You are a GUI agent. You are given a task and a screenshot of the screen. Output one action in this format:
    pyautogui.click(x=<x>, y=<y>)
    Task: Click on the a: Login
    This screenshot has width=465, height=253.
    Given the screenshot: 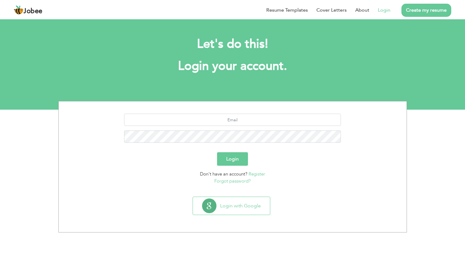 What is the action you would take?
    pyautogui.click(x=384, y=10)
    